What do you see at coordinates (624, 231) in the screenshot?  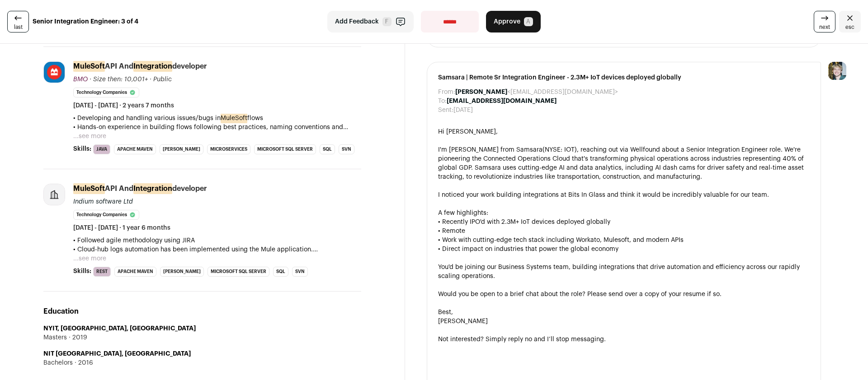 I see `div: • Remote` at bounding box center [624, 231].